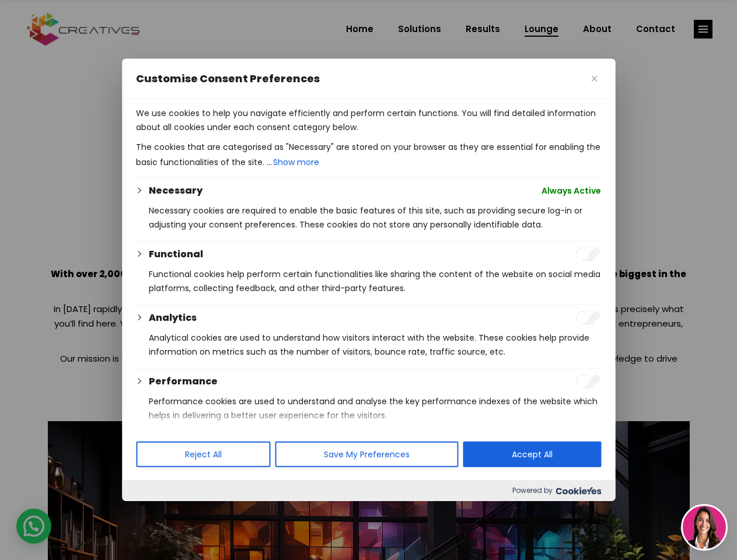  What do you see at coordinates (374, 281) in the screenshot?
I see `p: Functional cookies help perform certain functionalities like sharing the content of the website o...` at bounding box center [374, 281].